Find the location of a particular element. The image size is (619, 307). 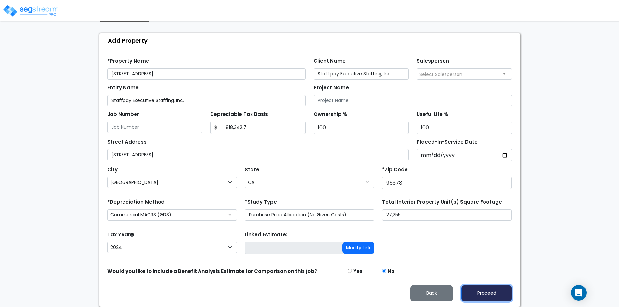

label: Tax Year is located at coordinates (121, 235).